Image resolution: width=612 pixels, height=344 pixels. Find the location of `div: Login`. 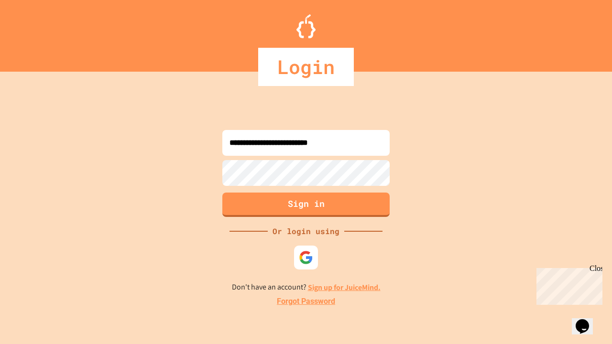

div: Login is located at coordinates (306, 67).